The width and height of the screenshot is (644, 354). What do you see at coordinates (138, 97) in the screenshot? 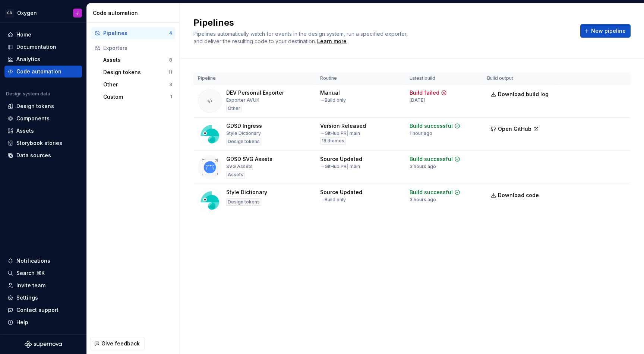
I see `button: Custom1` at bounding box center [138, 97].